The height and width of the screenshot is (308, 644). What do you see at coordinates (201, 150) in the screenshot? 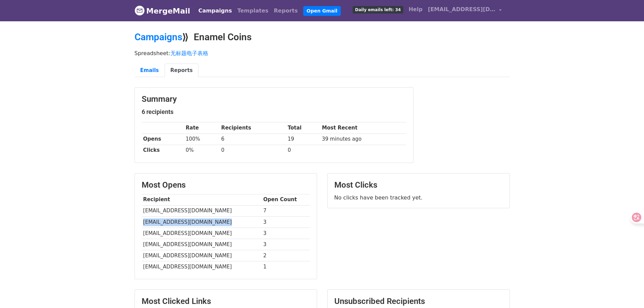
I see `td: 0%` at bounding box center [201, 150].